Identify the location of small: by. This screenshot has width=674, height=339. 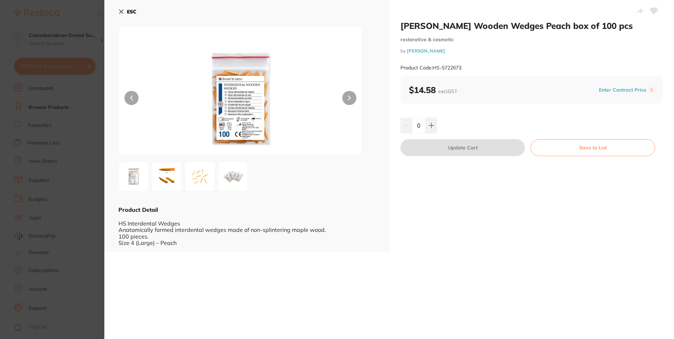
(532, 51).